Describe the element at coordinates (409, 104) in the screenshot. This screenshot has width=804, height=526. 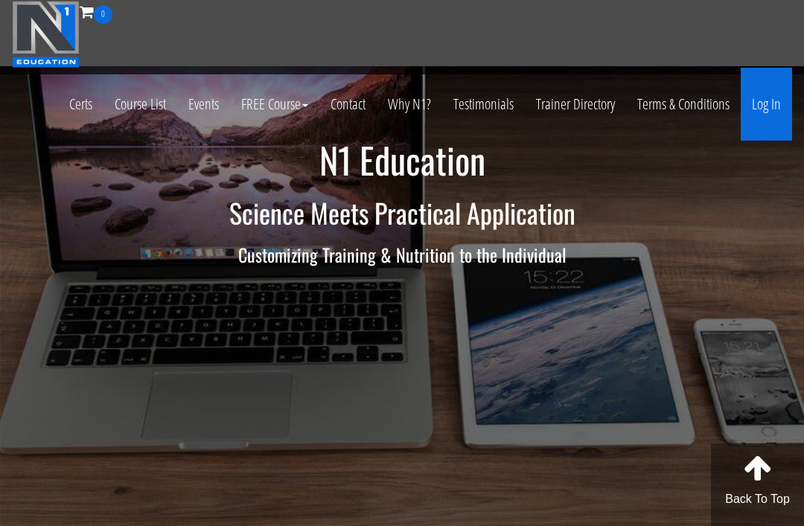
I see `a: Why N1?` at that location.